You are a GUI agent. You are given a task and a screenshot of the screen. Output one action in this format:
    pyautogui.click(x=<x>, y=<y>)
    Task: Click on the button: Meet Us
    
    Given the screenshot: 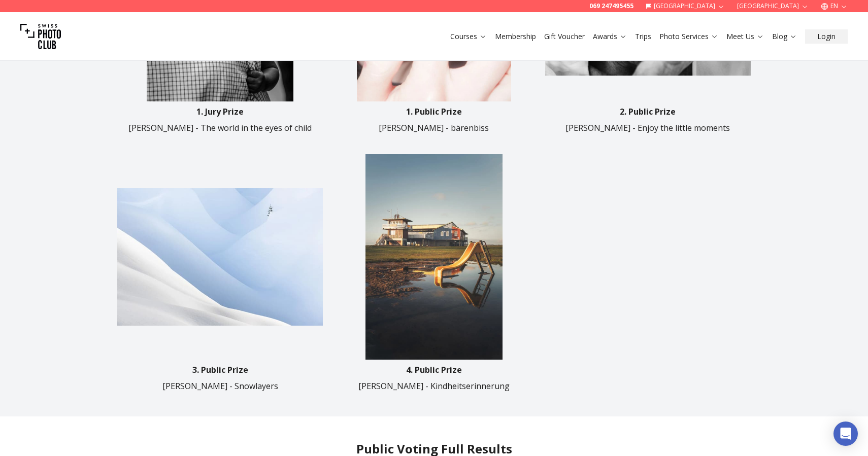 What is the action you would take?
    pyautogui.click(x=745, y=37)
    